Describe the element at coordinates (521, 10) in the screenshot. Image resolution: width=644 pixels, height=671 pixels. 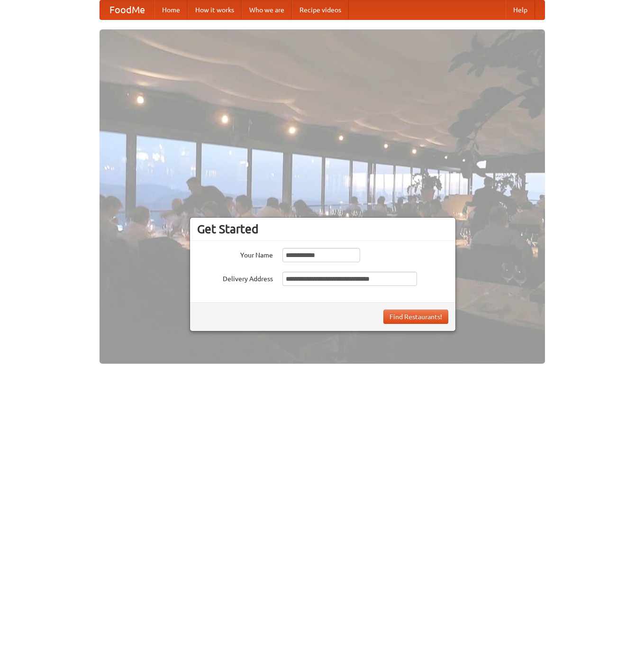
I see `a: Help` at that location.